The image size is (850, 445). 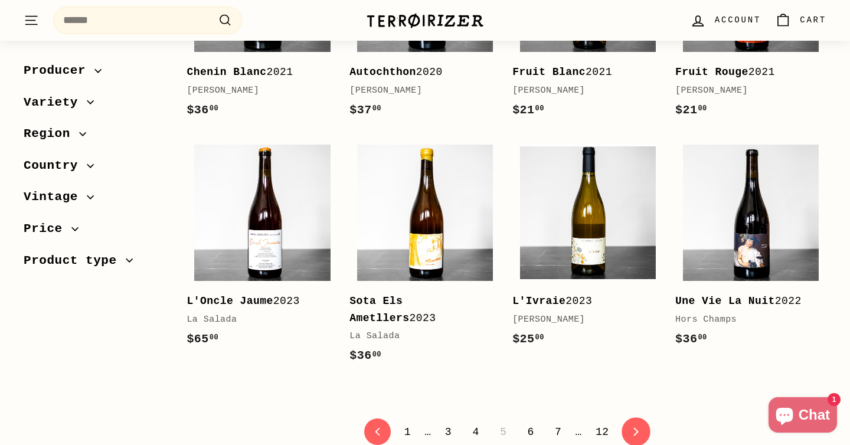 I want to click on button: Vintage, so click(x=96, y=200).